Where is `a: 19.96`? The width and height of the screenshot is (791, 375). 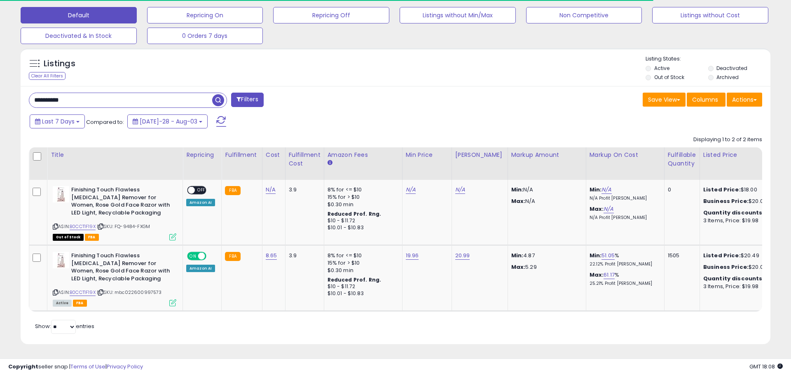
a: 19.96 is located at coordinates (412, 256).